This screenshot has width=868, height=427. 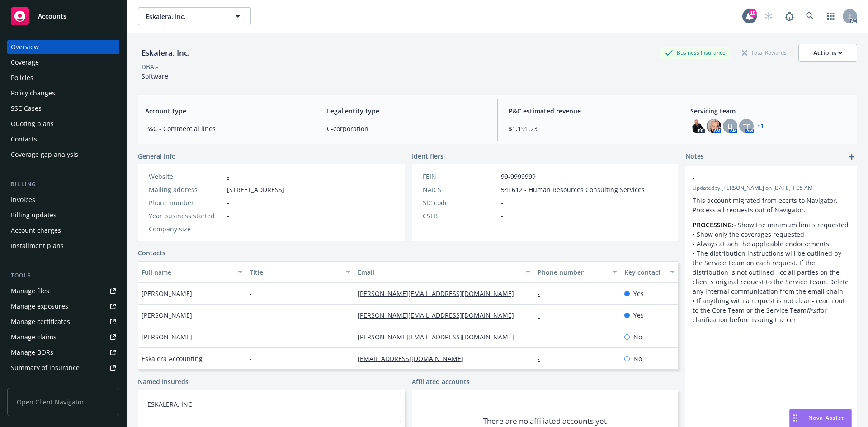 What do you see at coordinates (746, 126) in the screenshot?
I see `span: TF` at bounding box center [746, 126].